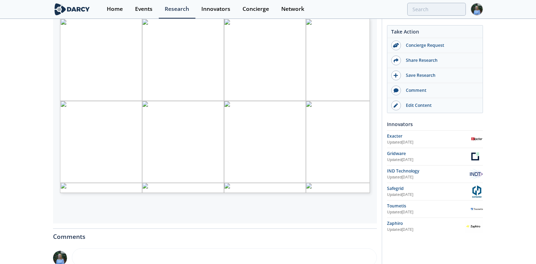 This screenshot has height=264, width=536. Describe the element at coordinates (440, 45) in the screenshot. I see `div: Concierge Request` at that location.